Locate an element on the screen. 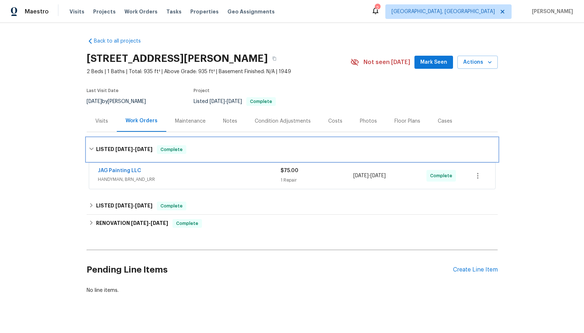 The image size is (584, 333). div: Photos is located at coordinates (368, 121).